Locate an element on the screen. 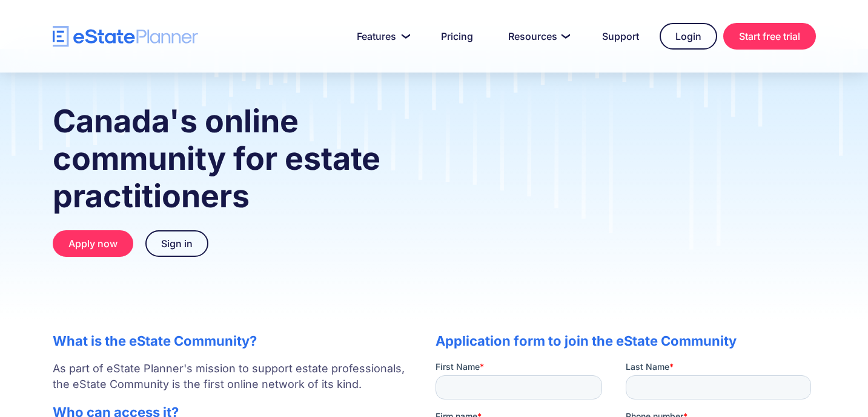  a: Start free trial is located at coordinates (769, 36).